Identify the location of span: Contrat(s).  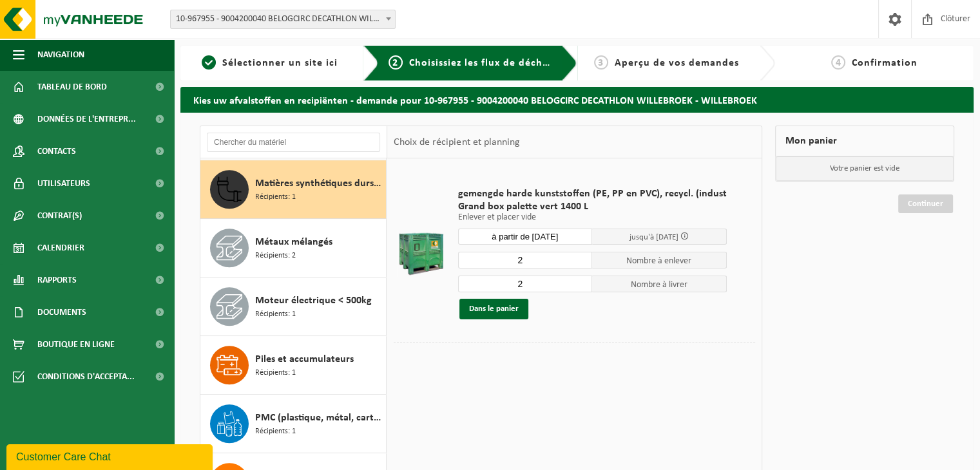
(59, 216).